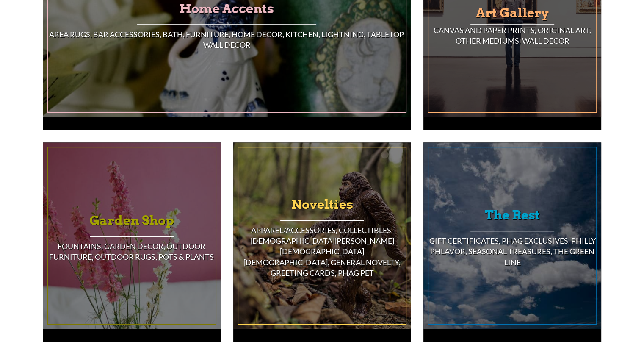  I want to click on h4: Canvas and Paper Prints, Original Art, Other Mediums, Wall Decor, so click(513, 36).